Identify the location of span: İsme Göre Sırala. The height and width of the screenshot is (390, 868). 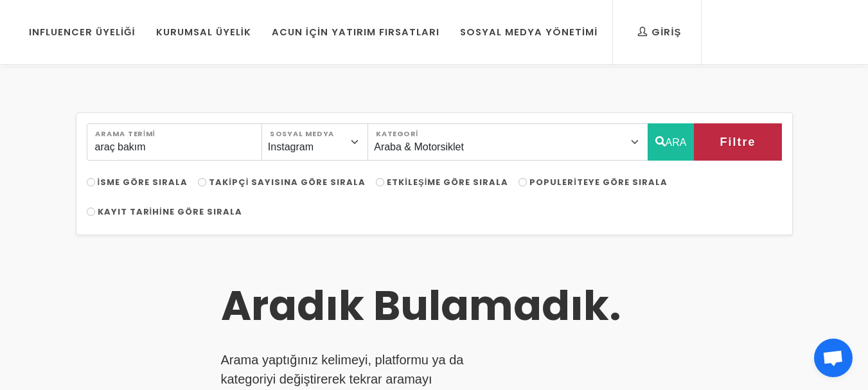
(142, 182).